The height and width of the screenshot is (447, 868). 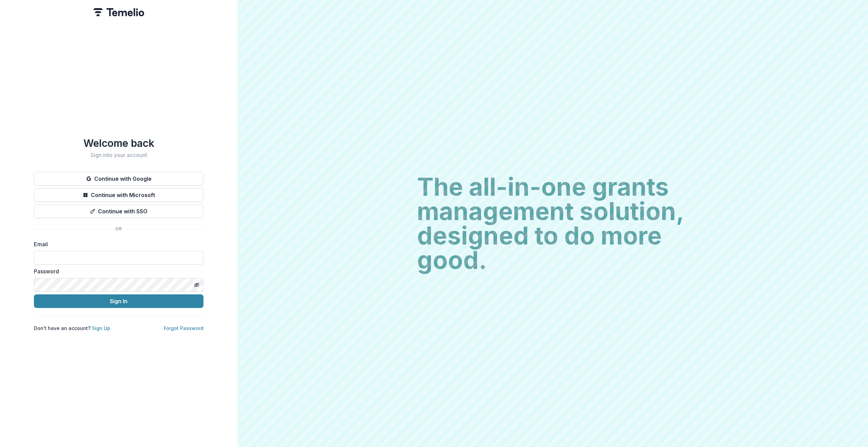 I want to click on h1: Welcome back, so click(x=119, y=143).